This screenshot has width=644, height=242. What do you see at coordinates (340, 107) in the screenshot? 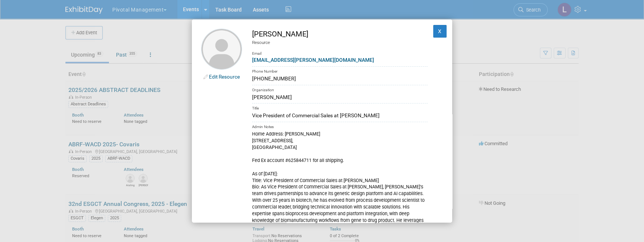
I see `div: Title` at bounding box center [340, 107].